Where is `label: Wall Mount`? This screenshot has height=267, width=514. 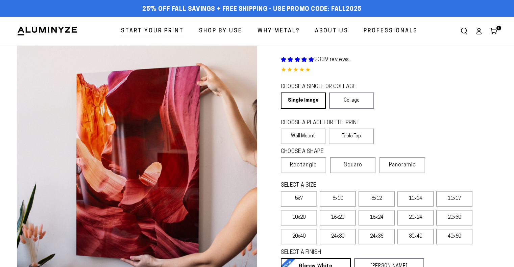 label: Wall Mount is located at coordinates (303, 136).